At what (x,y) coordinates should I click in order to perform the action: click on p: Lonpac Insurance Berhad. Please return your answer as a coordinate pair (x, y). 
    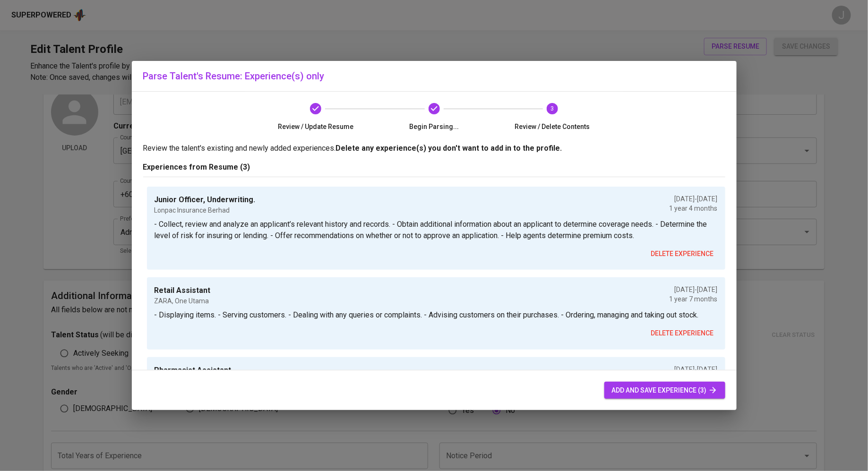
    Looking at the image, I should click on (205, 210).